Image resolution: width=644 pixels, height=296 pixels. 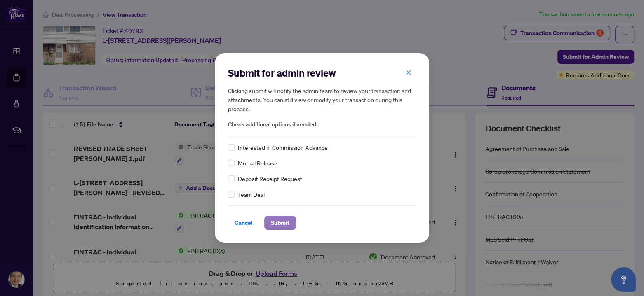 What do you see at coordinates (280, 223) in the screenshot?
I see `button: Submit` at bounding box center [280, 223].